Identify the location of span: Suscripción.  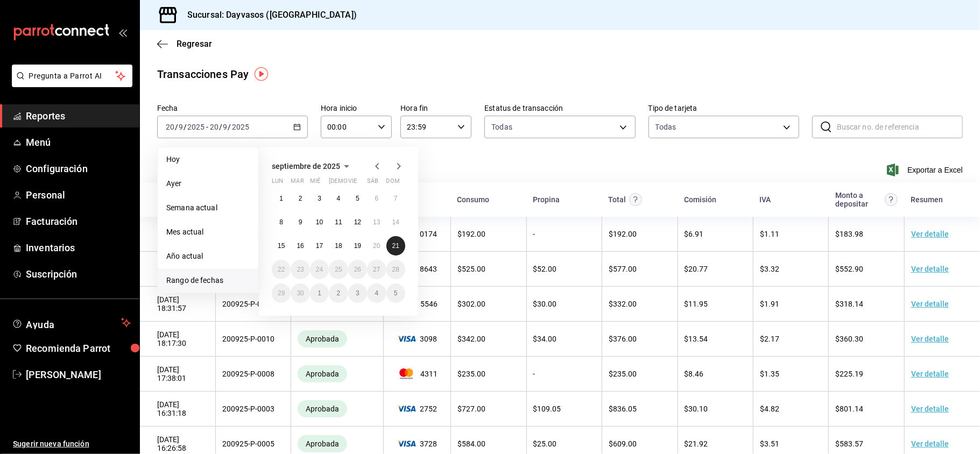
(78, 274).